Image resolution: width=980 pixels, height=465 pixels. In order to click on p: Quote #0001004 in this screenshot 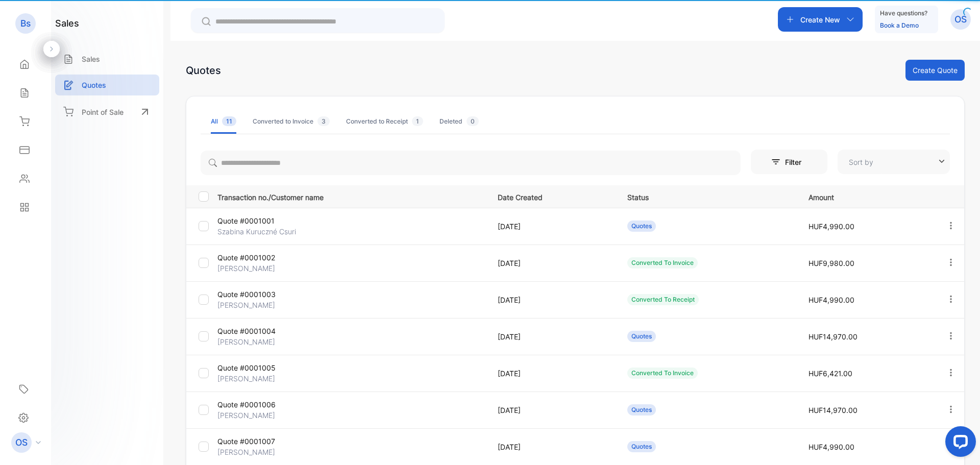, I will do `click(262, 331)`.